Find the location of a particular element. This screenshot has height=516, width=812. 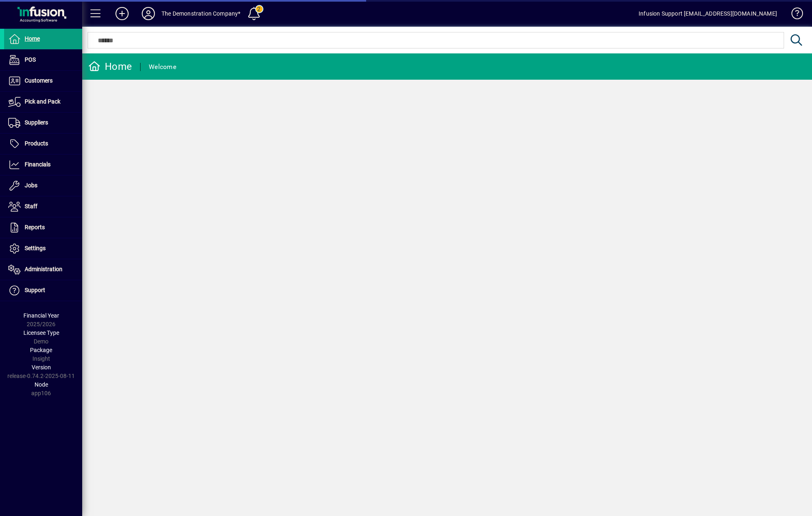

span: Licensee Type is located at coordinates (41, 333).